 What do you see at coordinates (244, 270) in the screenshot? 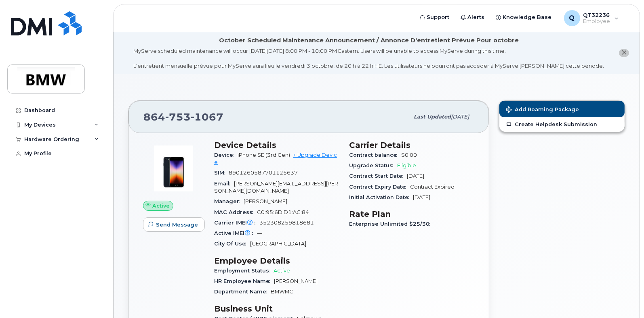
I see `span: Employment Status` at bounding box center [244, 270].